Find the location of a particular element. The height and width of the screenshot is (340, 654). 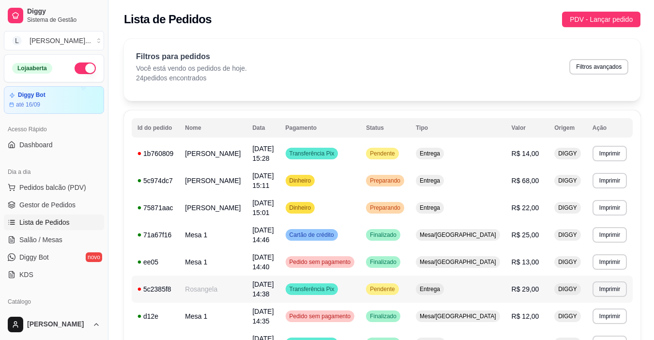

p: Você está vendo os pedidos de hoje. is located at coordinates (191, 68).